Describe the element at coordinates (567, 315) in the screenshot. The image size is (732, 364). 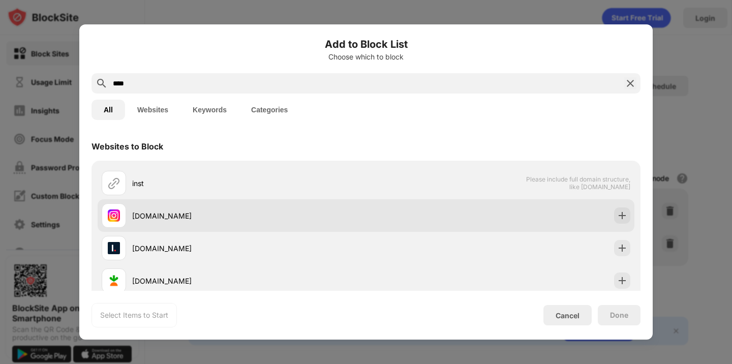
I see `div: Cancel` at that location.